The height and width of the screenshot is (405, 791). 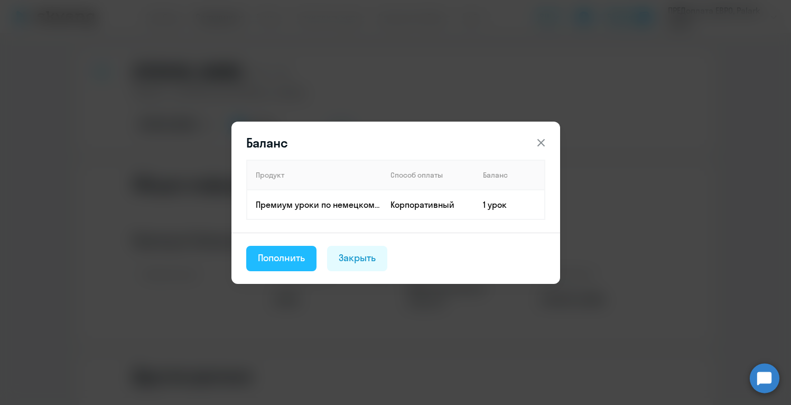 What do you see at coordinates (428, 175) in the screenshot?
I see `th: Способ оплаты` at bounding box center [428, 175].